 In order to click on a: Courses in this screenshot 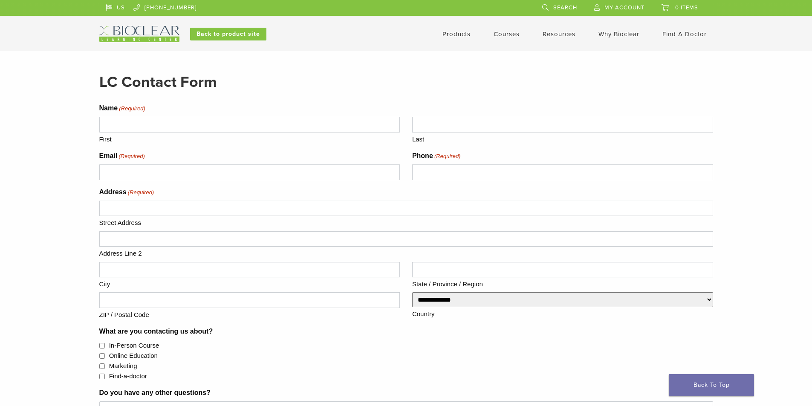, I will do `click(507, 34)`.